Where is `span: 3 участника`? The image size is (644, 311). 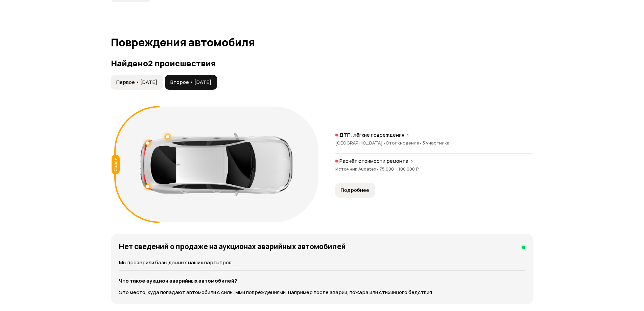 span: 3 участника is located at coordinates (436, 143).